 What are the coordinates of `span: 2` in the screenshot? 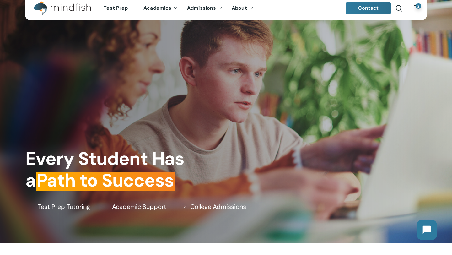 It's located at (419, 6).